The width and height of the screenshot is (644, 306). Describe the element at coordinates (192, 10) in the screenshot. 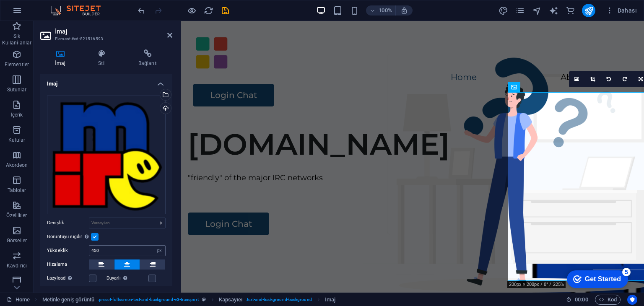

I see `button: Ön izleme modundan çıkıp düzenlemeye devam etmek için buraya tıklayın` at that location.